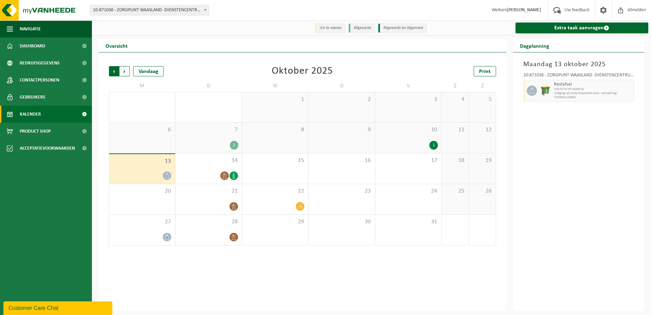  What do you see at coordinates (342, 99) in the screenshot?
I see `span: 2` at bounding box center [342, 99].